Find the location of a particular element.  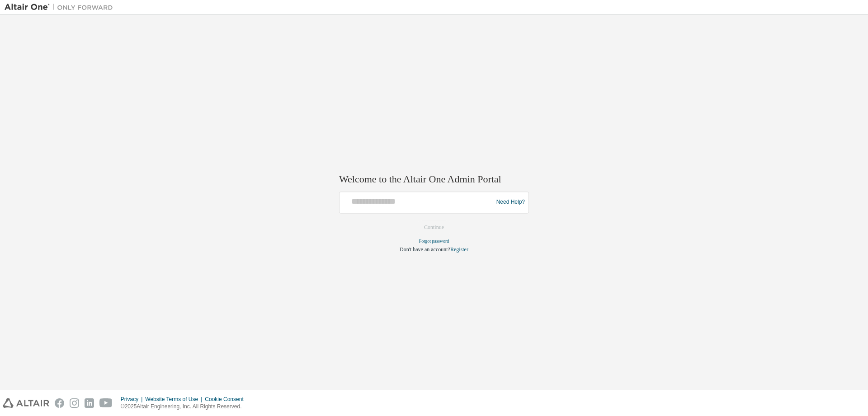

img: Altair One is located at coordinates (61, 7).